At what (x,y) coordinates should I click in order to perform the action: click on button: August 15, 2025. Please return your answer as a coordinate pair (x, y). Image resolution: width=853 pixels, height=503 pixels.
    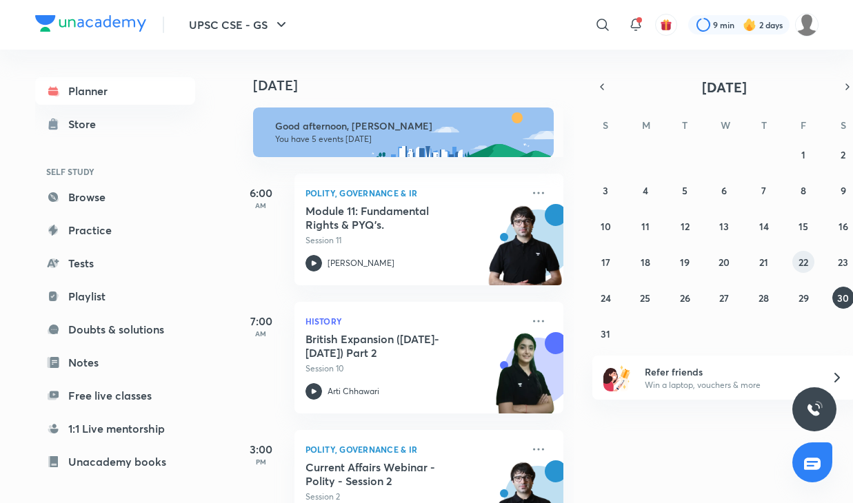
    Looking at the image, I should click on (803, 226).